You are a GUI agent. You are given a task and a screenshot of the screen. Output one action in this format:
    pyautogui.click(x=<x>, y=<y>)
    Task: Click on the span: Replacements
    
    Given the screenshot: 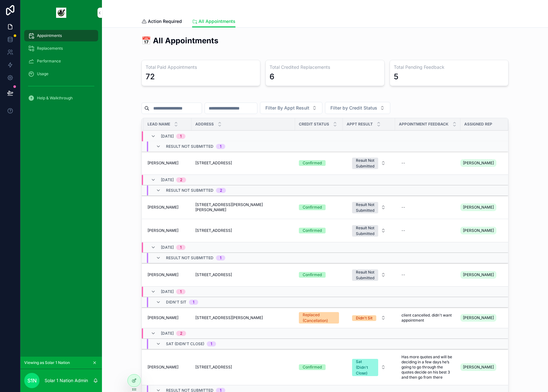 What is the action you would take?
    pyautogui.click(x=50, y=48)
    